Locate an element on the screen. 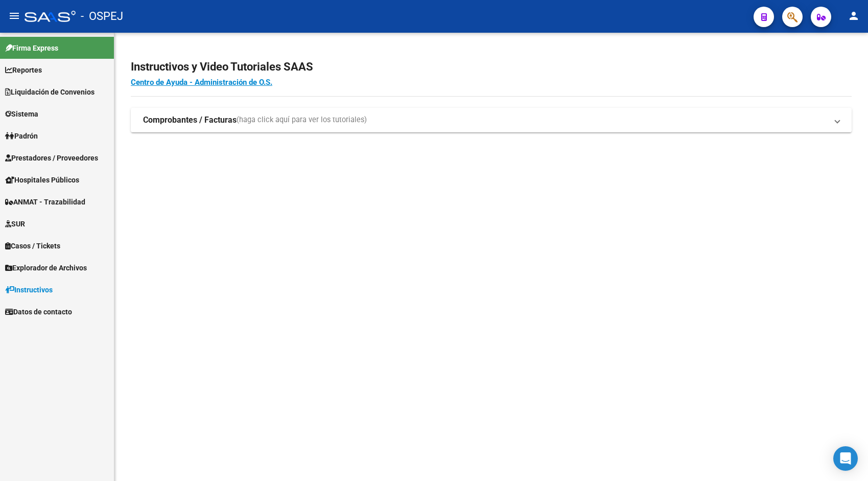 Image resolution: width=868 pixels, height=481 pixels. mat-expansion-panel-header: Comprobantes / Facturas(haga click aquí para ver los tutoriales) is located at coordinates (491, 120).